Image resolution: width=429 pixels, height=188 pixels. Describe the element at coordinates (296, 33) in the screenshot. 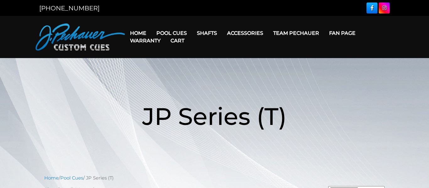

I see `a: Team Pechauer` at that location.